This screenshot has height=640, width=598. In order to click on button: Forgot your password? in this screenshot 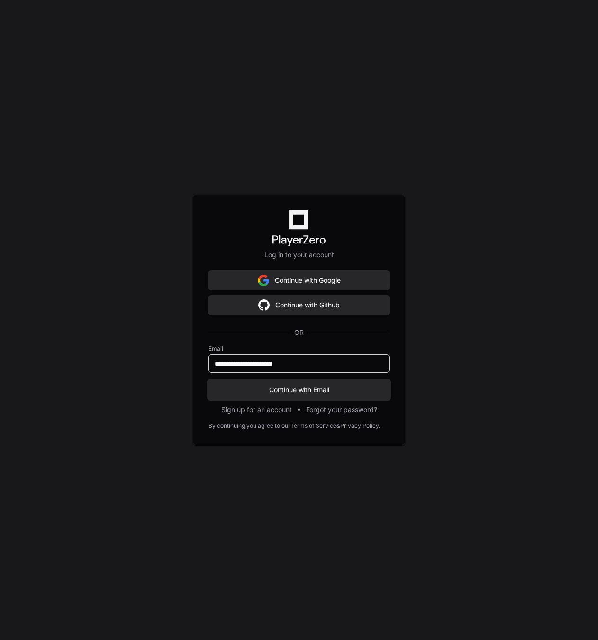, I will do `click(342, 410)`.